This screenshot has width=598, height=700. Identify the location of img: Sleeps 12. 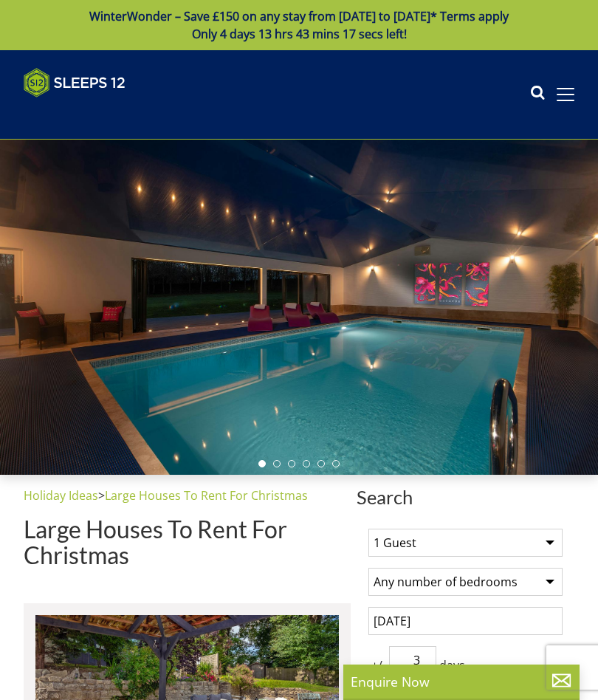
(74, 83).